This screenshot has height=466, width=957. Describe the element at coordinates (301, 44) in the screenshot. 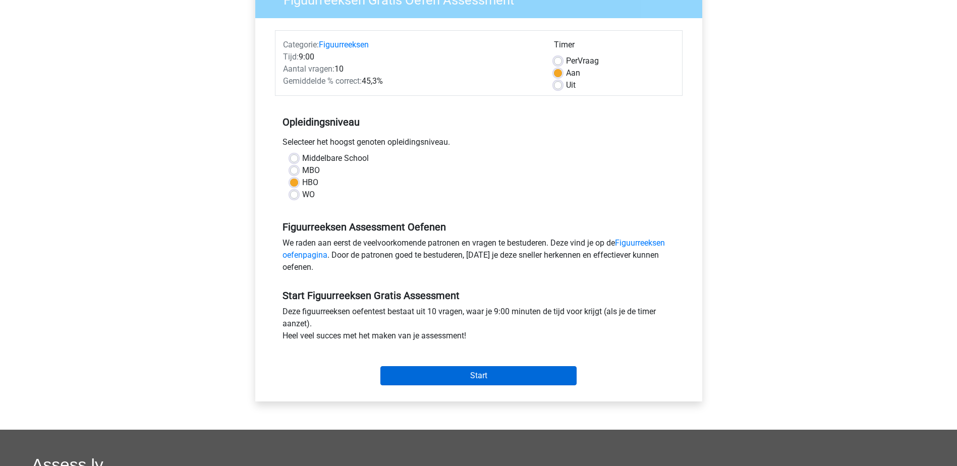

I see `span: Categorie:` at that location.